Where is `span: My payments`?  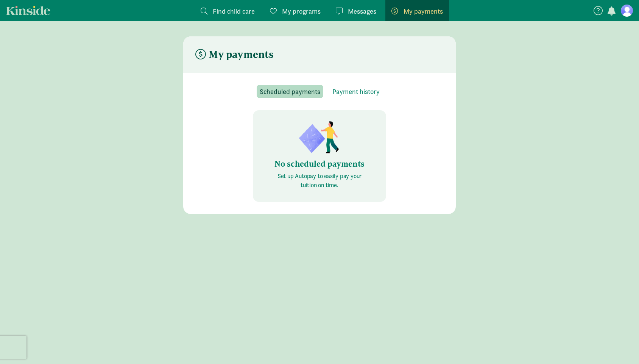
span: My payments is located at coordinates (424, 11).